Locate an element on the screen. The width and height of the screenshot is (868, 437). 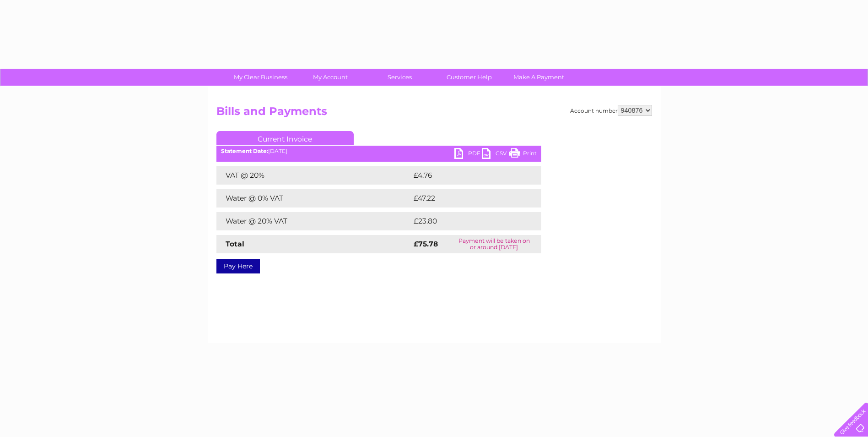
a: Current Invoice is located at coordinates (285, 138).